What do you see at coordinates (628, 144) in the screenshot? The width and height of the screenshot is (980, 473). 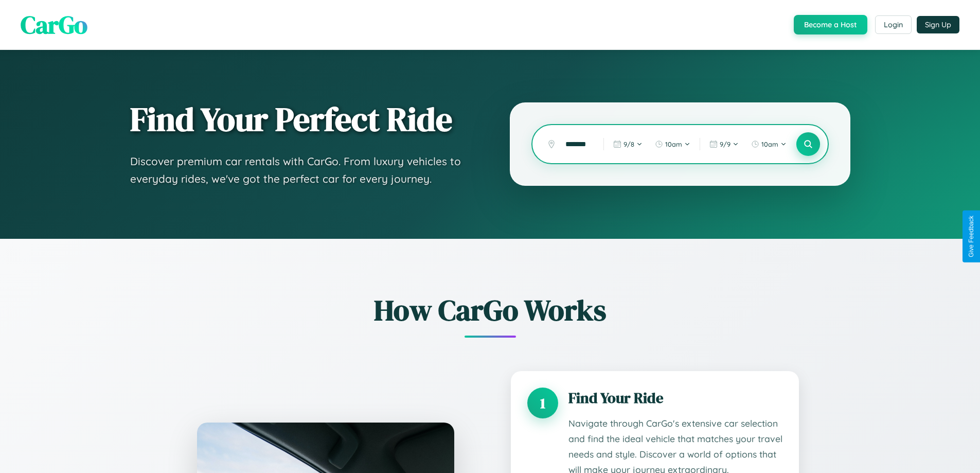 I see `button: 9/8` at bounding box center [628, 144].